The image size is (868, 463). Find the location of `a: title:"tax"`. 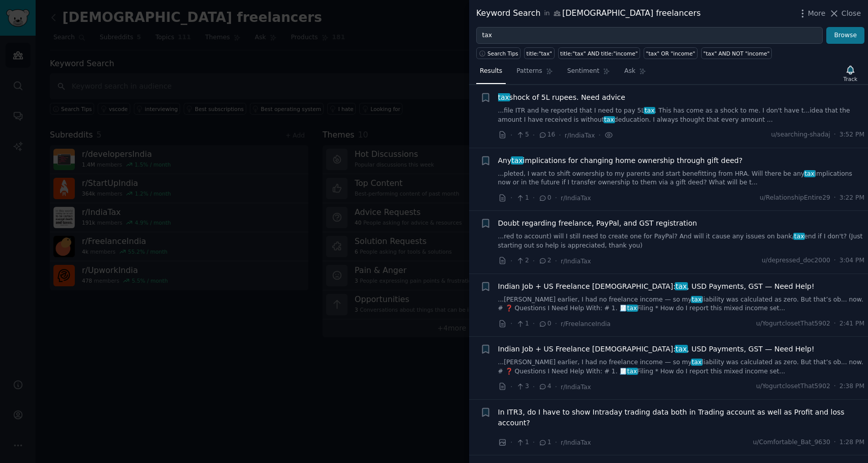

a: title:"tax" is located at coordinates (540, 53).